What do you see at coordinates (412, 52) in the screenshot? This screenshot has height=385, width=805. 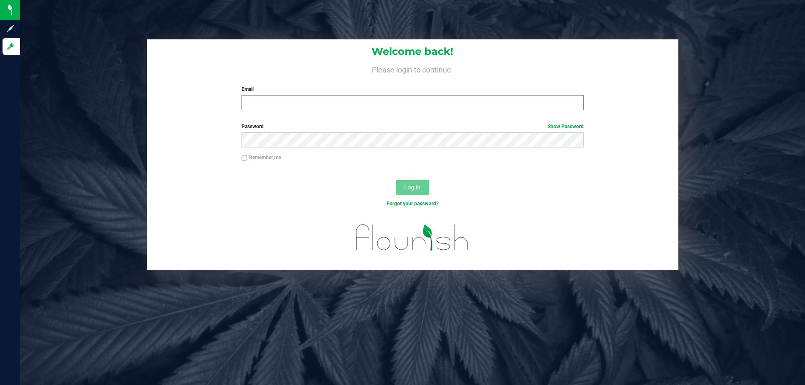 I see `h1: Welcome back!` at bounding box center [412, 52].